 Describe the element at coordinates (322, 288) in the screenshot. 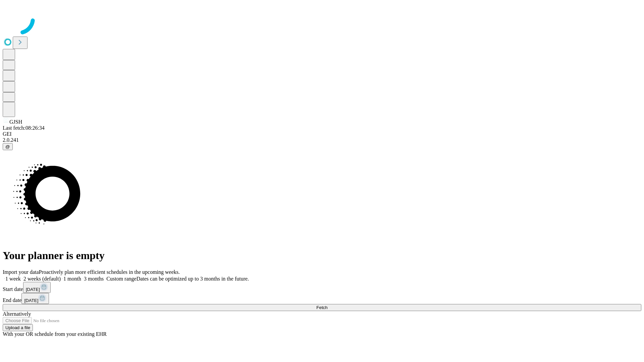

I see `div: Start date` at that location.